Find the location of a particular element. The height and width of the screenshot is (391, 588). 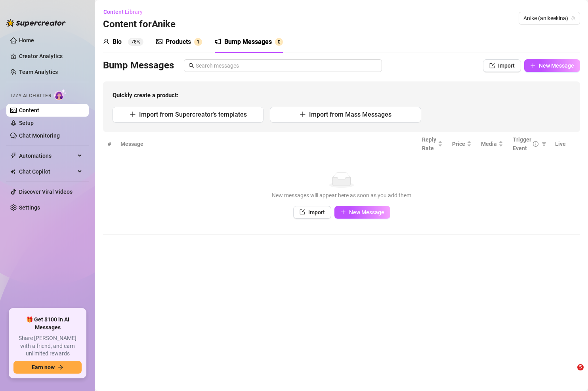

span: picture is located at coordinates (159, 42).